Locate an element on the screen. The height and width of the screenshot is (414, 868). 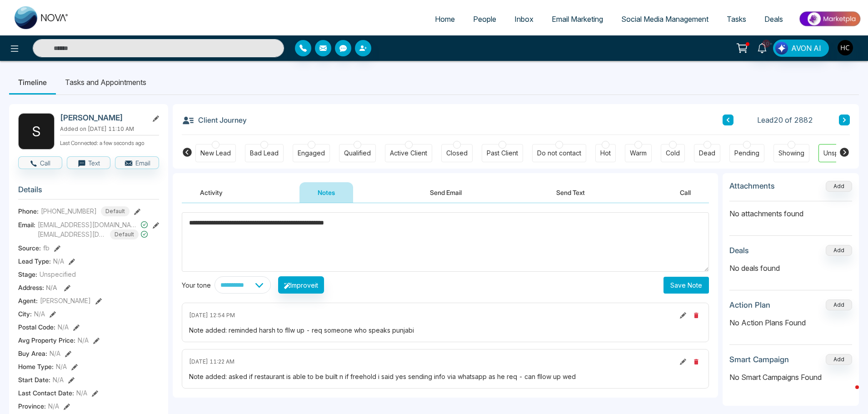
div: Unspecified is located at coordinates (842, 153).